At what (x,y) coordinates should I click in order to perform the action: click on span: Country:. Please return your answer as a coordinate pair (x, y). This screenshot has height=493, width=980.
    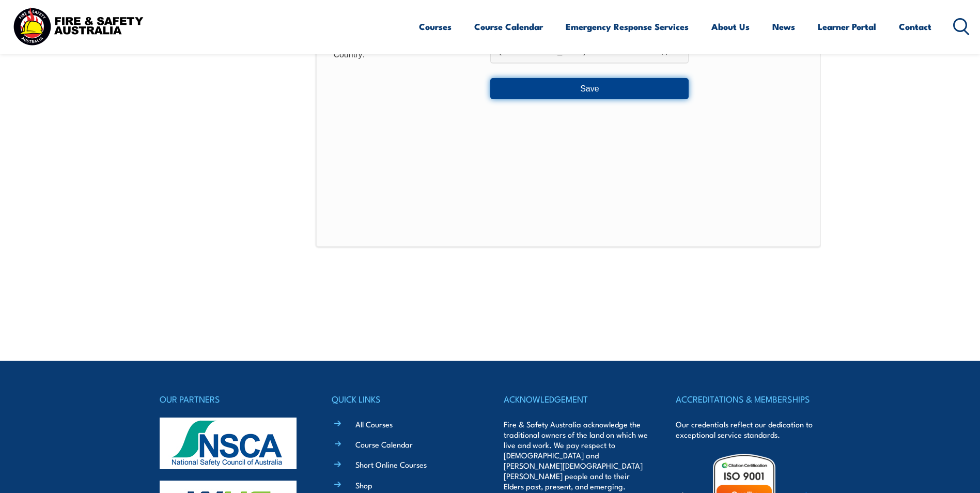
    Looking at the image, I should click on (349, 54).